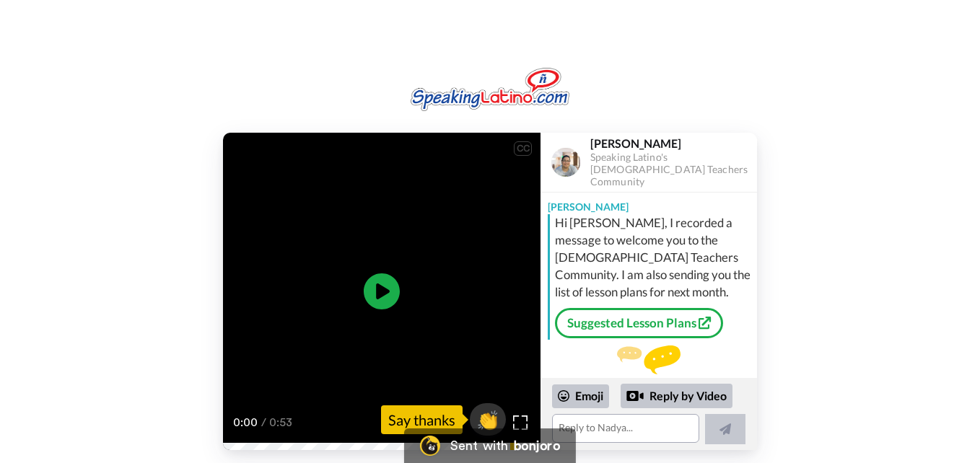  What do you see at coordinates (421, 419) in the screenshot?
I see `div: Say thanks` at bounding box center [421, 419].